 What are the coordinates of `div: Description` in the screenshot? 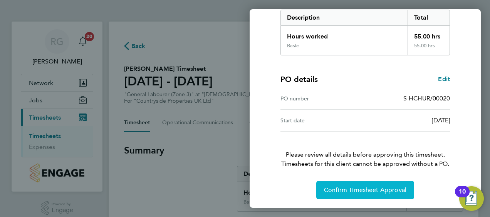 It's located at (344, 18).